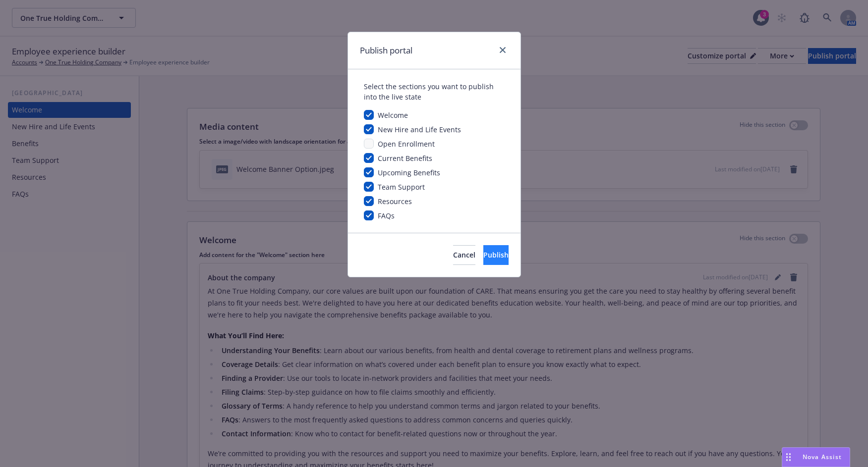 Image resolution: width=868 pixels, height=467 pixels. What do you see at coordinates (503, 50) in the screenshot?
I see `a: close` at bounding box center [503, 50].